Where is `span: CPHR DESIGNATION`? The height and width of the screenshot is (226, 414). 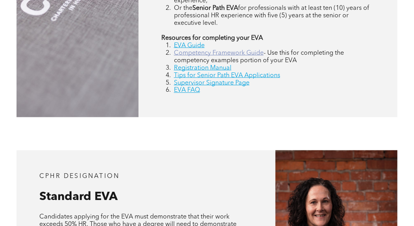
span: CPHR DESIGNATION is located at coordinates (80, 177).